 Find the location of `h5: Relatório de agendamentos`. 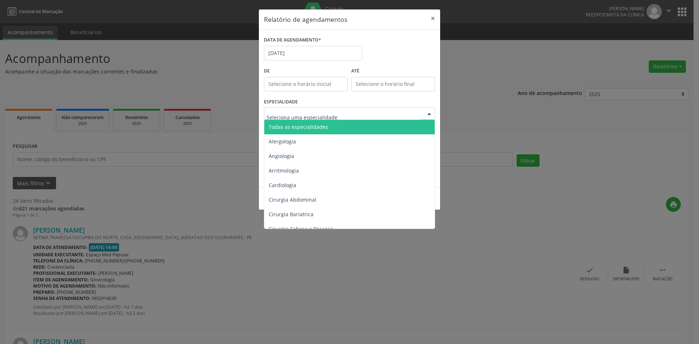

h5: Relatório de agendamentos is located at coordinates (305, 19).